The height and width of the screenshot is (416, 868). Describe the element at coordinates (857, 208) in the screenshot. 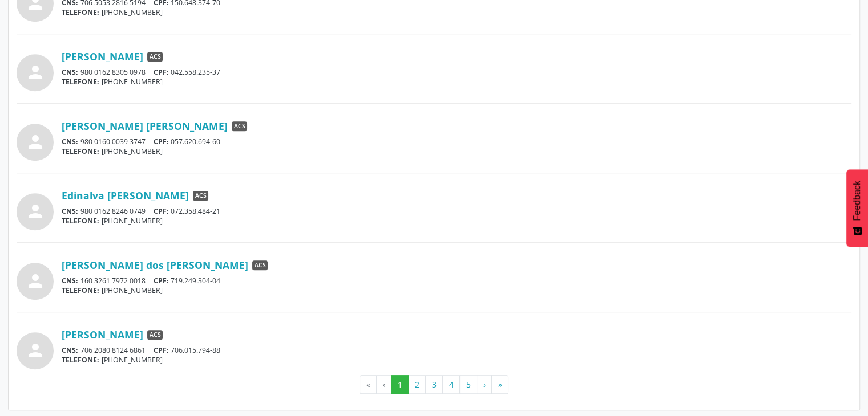

I see `button: Feedback - Mostrar pesquisa` at that location.